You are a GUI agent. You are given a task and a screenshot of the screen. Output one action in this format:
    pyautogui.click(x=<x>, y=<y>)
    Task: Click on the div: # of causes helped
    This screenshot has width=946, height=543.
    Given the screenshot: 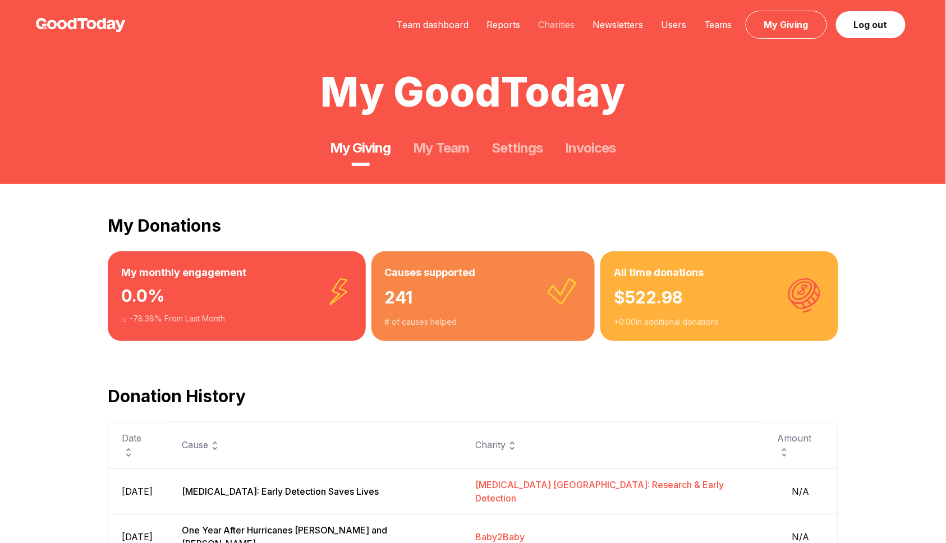 What is the action you would take?
    pyautogui.click(x=483, y=322)
    